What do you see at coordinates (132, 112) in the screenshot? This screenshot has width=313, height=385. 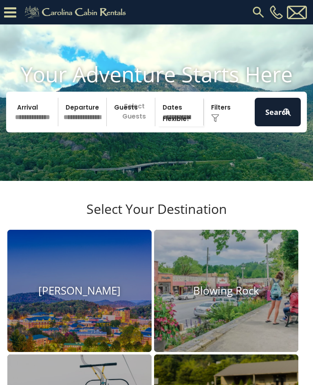 I see `p: Select Guests` at bounding box center [132, 112].